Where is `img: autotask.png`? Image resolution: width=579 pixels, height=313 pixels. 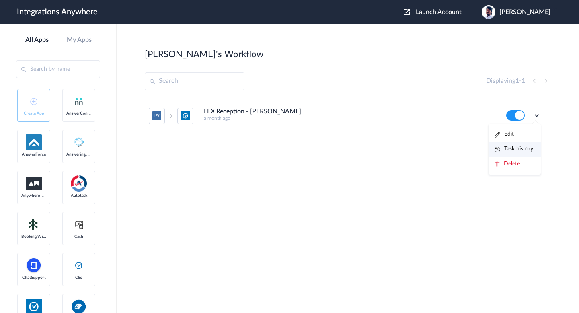
img: autotask.png is located at coordinates (79, 183).